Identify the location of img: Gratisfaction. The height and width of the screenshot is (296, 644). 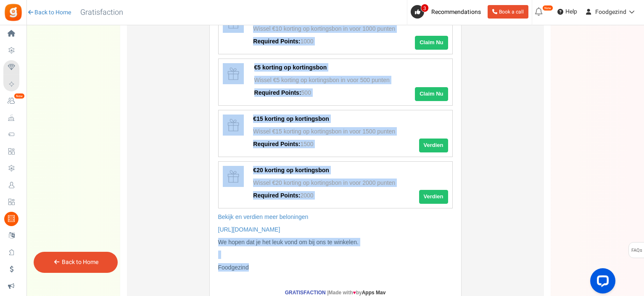
(13, 12).